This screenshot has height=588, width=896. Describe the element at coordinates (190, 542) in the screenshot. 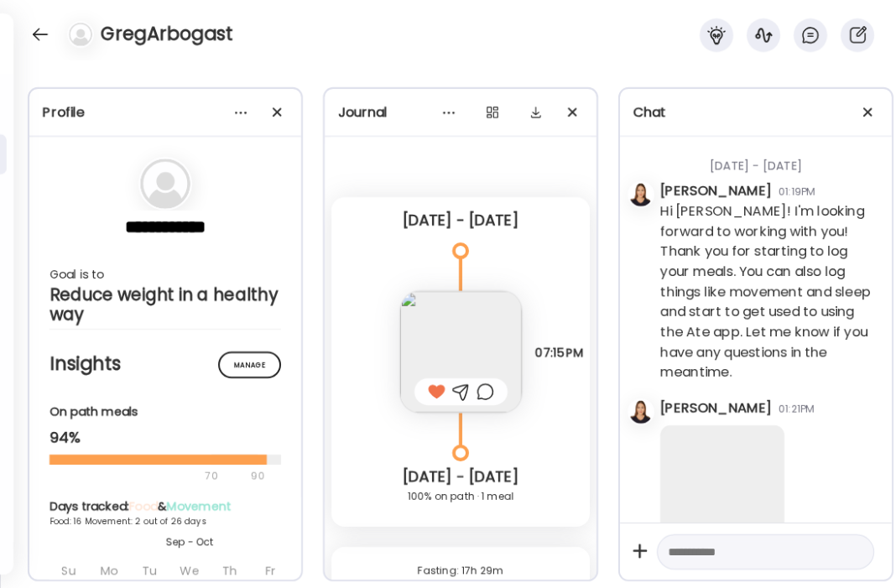

I see `div: Sep - Oct` at that location.